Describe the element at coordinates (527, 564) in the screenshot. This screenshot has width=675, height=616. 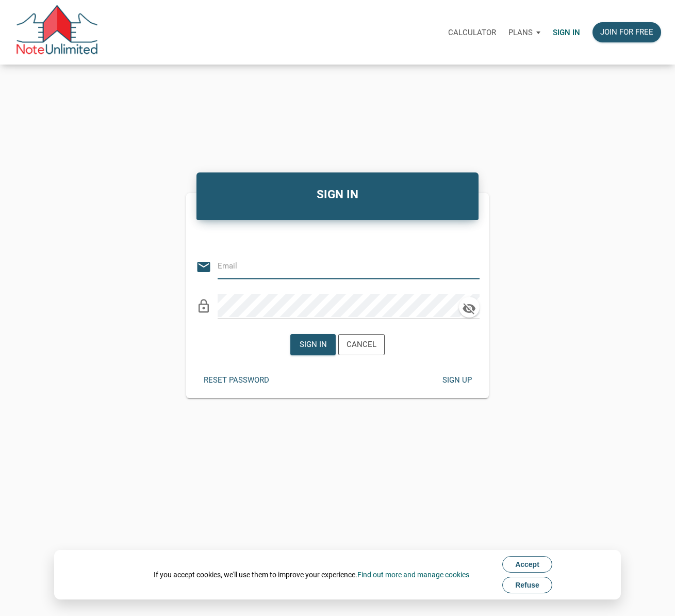
I see `button: Accept` at that location.